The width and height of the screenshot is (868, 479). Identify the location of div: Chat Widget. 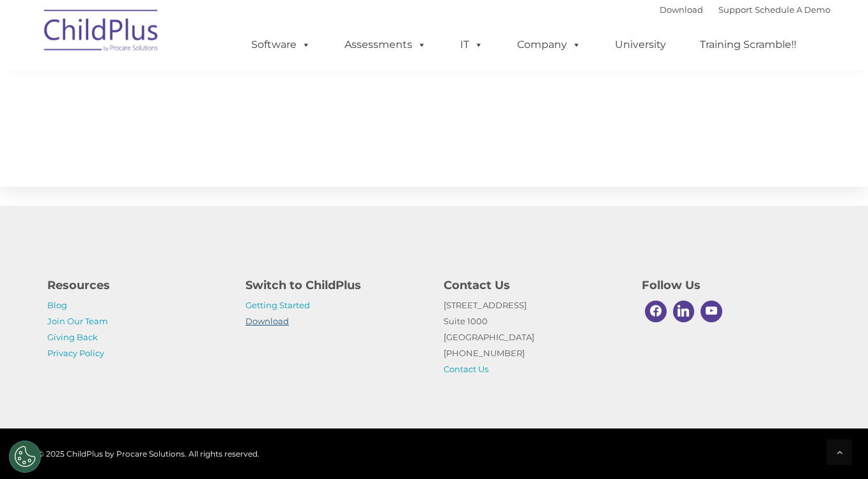
(760, 410).